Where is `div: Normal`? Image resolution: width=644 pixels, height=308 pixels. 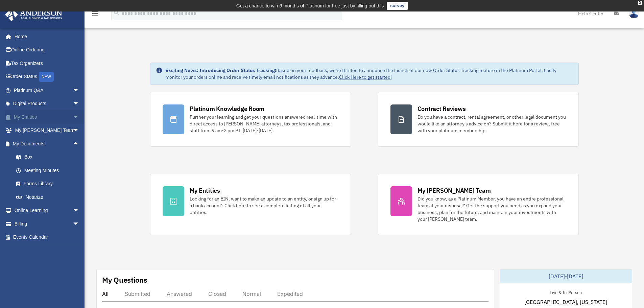 div: Normal is located at coordinates (252, 294).